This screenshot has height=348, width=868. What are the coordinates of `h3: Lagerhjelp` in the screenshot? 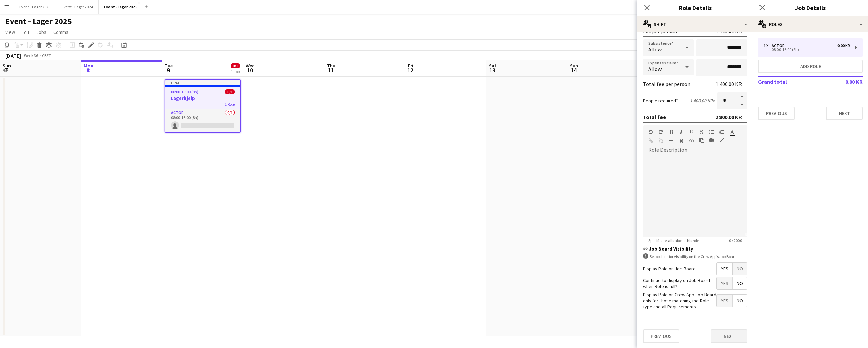 It's located at (203, 98).